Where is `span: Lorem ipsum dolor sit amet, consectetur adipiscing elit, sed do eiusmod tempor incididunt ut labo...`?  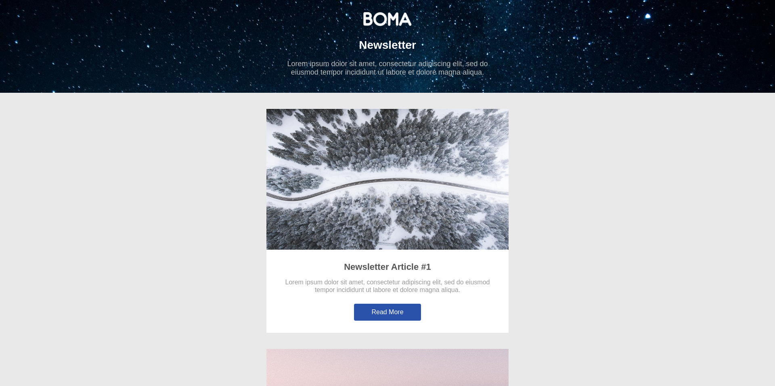
span: Lorem ipsum dolor sit amet, consectetur adipiscing elit, sed do eiusmod tempor incididunt ut labo... is located at coordinates (387, 68).